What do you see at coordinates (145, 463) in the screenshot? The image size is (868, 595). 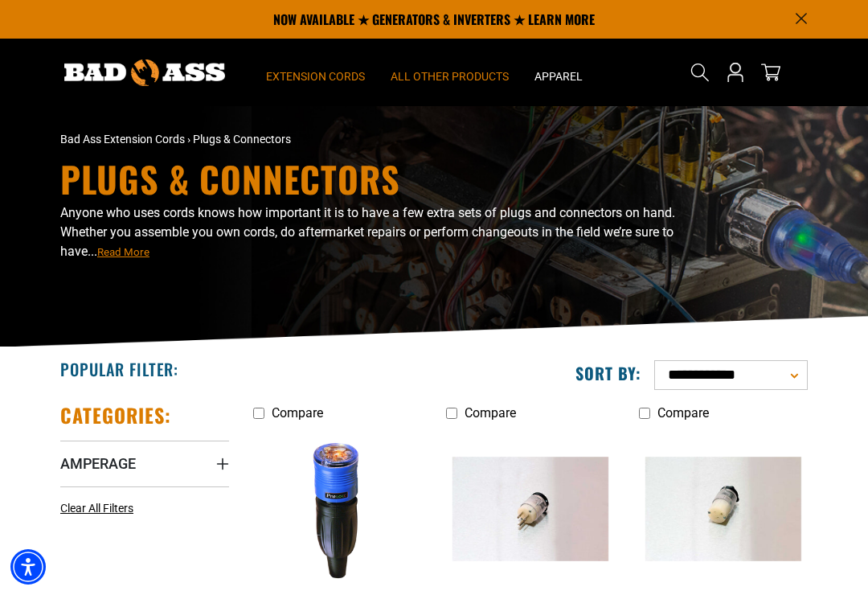 I see `summary: Amperage` at bounding box center [145, 463].